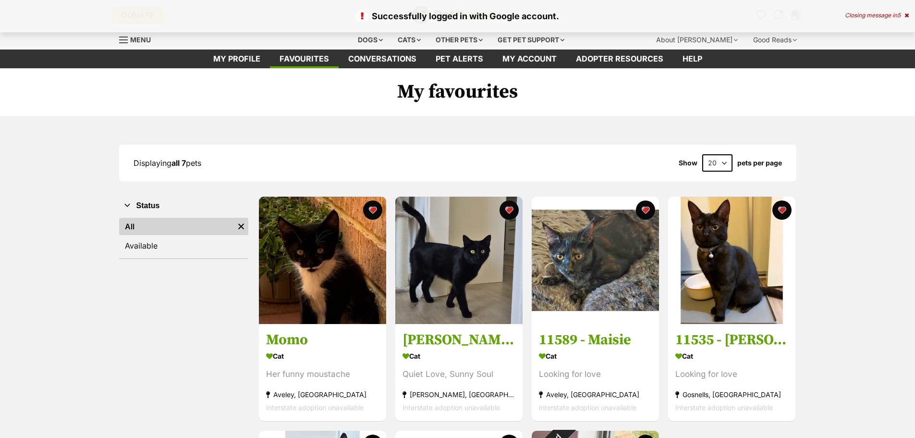  Describe the element at coordinates (529, 59) in the screenshot. I see `a: My account` at that location.